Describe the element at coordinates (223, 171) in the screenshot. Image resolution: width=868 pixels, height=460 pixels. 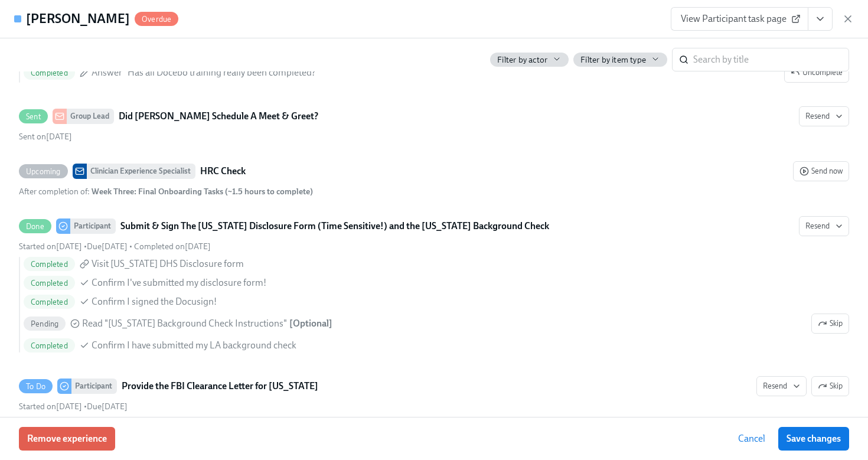
I see `strong: HRC Check` at that location.